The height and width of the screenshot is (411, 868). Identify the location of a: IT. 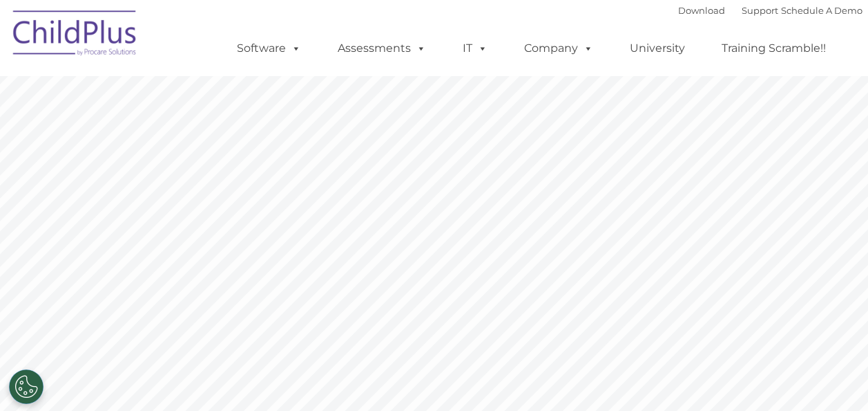
(475, 49).